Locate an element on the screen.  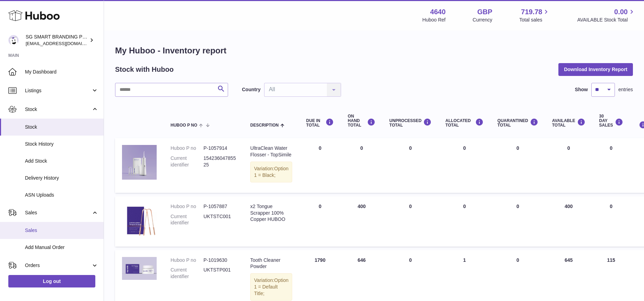
div: ON HAND Total is located at coordinates (362, 121).